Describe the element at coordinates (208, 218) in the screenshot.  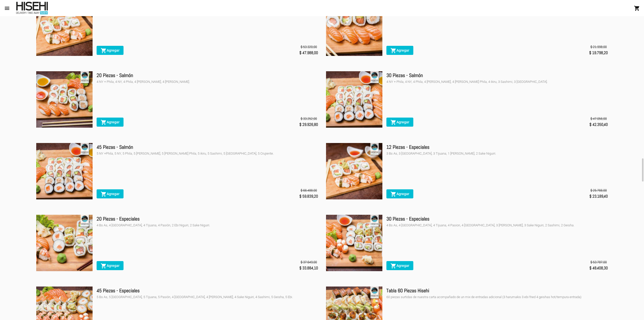
I see `div: 20 Piezas - Especiales` at that location.